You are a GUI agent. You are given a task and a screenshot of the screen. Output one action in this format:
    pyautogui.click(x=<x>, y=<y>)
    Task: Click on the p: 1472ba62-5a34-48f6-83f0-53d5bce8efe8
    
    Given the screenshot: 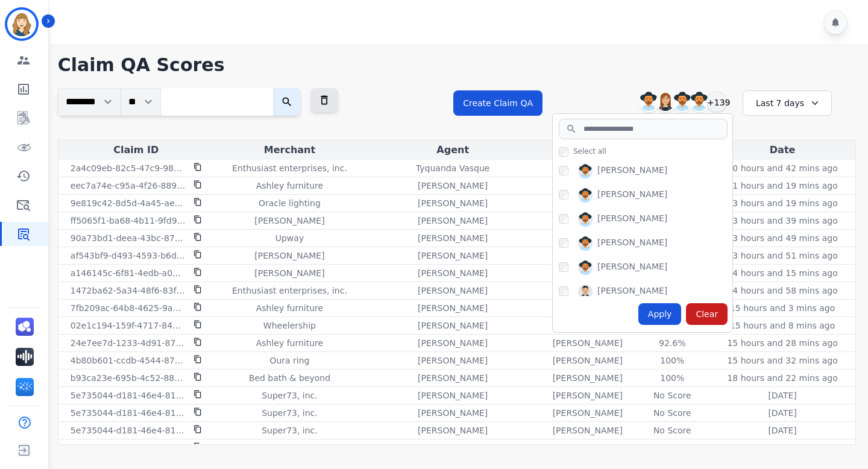 What is the action you would take?
    pyautogui.click(x=128, y=291)
    